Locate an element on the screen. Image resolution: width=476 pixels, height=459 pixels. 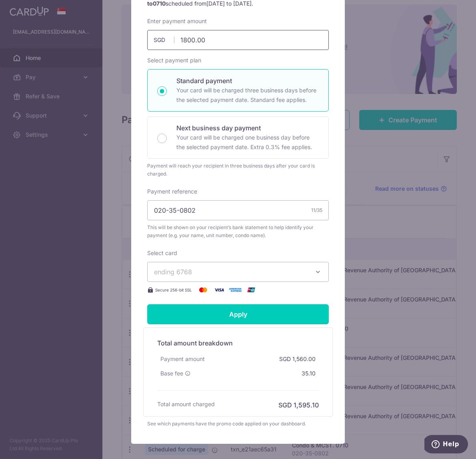
p: Your card will be charged three business days before the selected payment date. Standard fee appl... is located at coordinates (247, 95).